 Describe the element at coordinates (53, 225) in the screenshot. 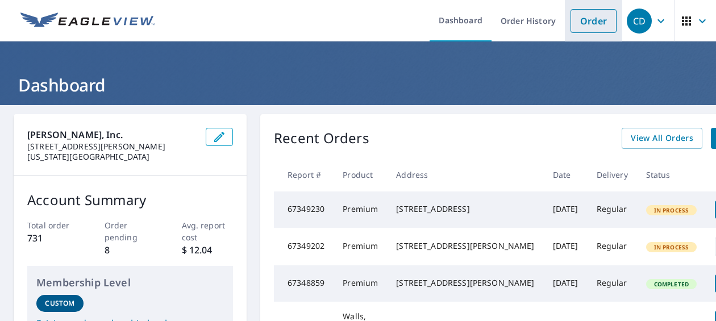

I see `p: Total order` at that location.